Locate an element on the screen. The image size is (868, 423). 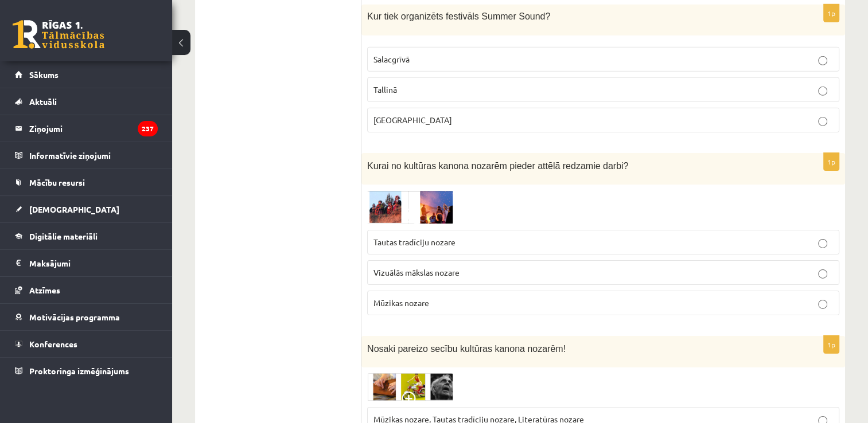
span: Tautas tradīciju nozare is located at coordinates (414, 242).